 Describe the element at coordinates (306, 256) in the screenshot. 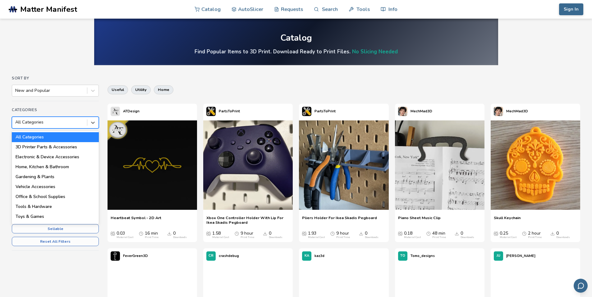

I see `span: KA` at that location.